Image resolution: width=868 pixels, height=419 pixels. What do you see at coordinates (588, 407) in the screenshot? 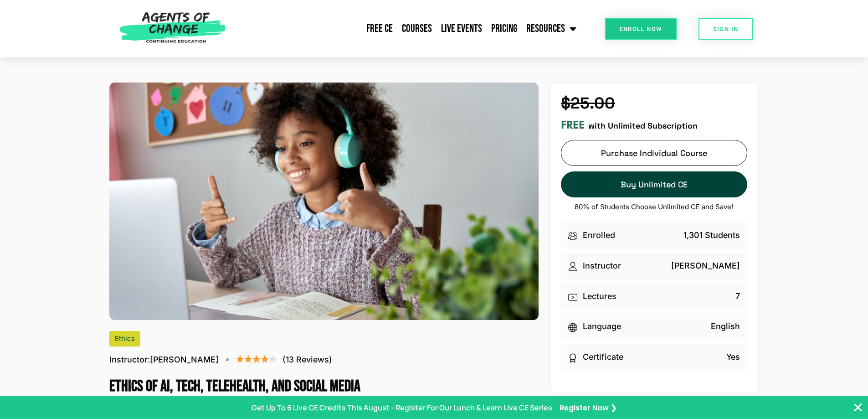
I see `span: Register Now ❯` at bounding box center [588, 407].